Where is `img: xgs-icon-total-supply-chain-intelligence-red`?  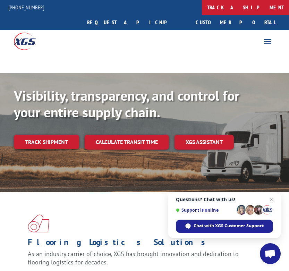 img: xgs-icon-total-supply-chain-intelligence-red is located at coordinates (39, 224).